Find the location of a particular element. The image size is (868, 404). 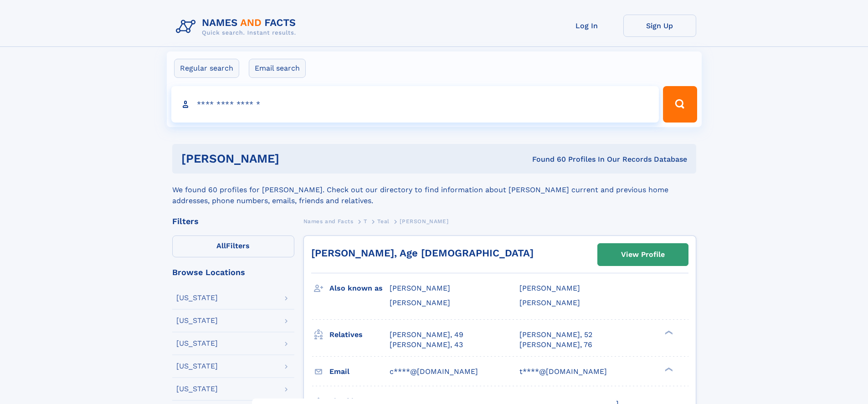

label: Filters is located at coordinates (233, 246).